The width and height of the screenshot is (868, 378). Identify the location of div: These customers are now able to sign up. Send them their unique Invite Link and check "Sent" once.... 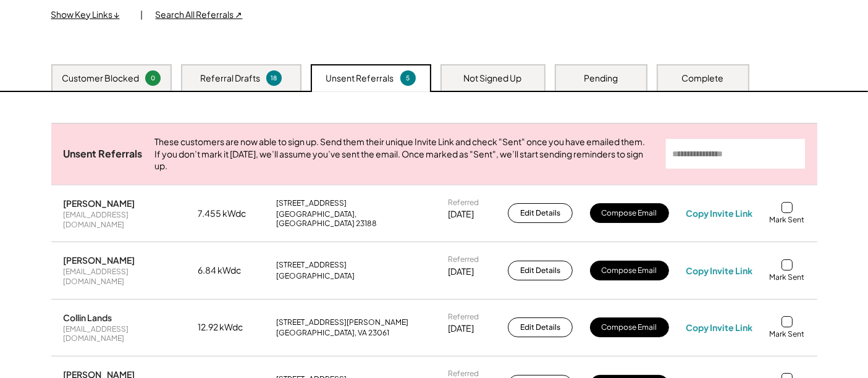
(404, 154).